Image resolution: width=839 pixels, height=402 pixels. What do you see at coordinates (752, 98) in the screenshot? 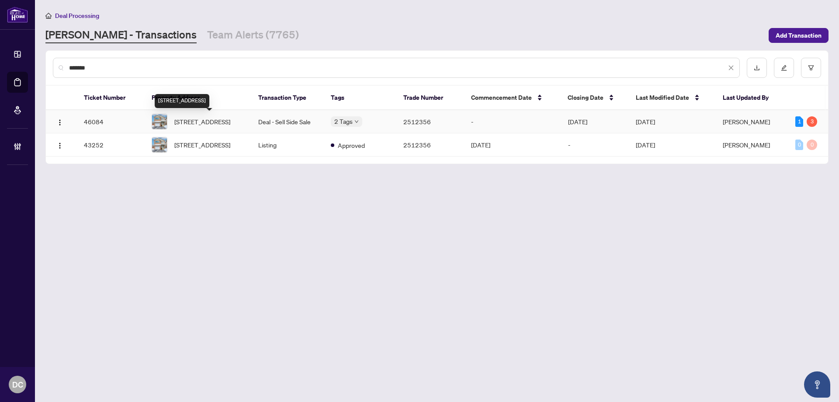
I see `th: Last Updated By` at bounding box center [752, 98].